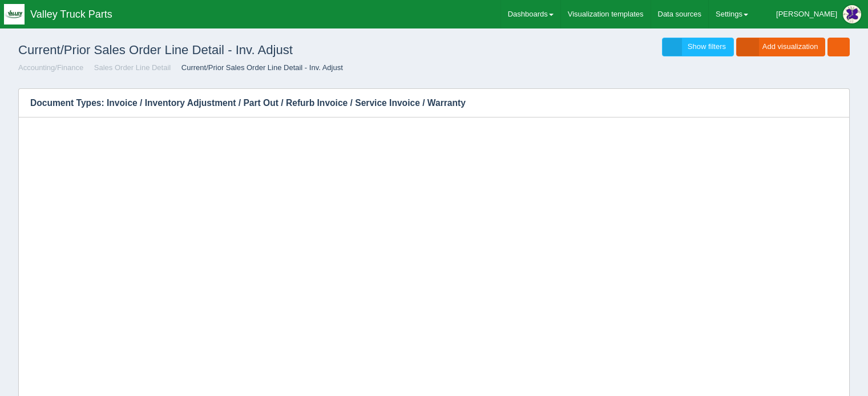  What do you see at coordinates (14, 14) in the screenshot?
I see `img: q1blfpkbivjhsugxdrfq.png` at bounding box center [14, 14].